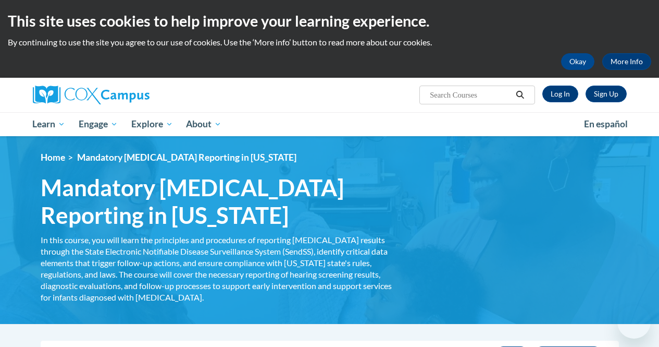 The image size is (659, 347). What do you see at coordinates (330, 124) in the screenshot?
I see `div: Main menu` at bounding box center [330, 124].